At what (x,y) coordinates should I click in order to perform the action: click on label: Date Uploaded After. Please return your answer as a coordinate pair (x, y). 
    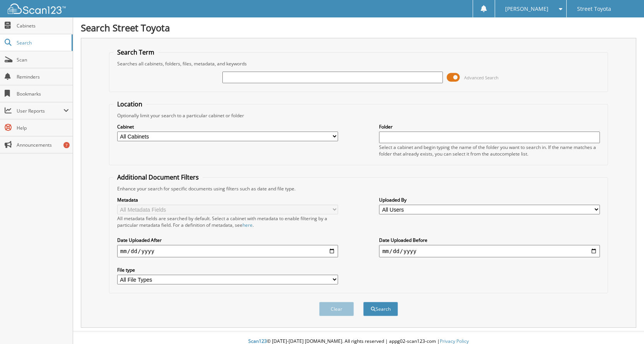
    Looking at the image, I should click on (227, 240).